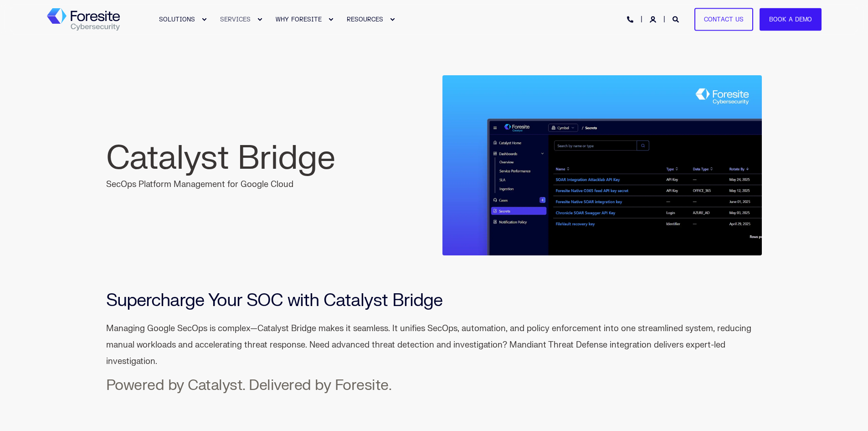  I want to click on a: Back to Home, so click(84, 20).